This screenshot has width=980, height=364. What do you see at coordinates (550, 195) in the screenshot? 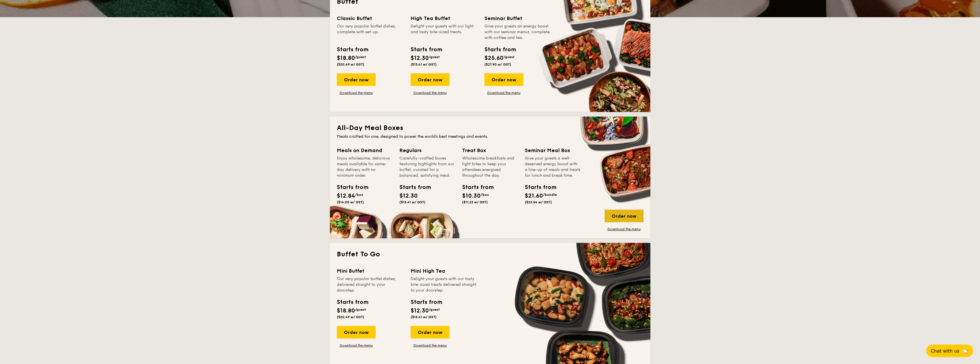
I see `span: /bundle` at bounding box center [550, 195].